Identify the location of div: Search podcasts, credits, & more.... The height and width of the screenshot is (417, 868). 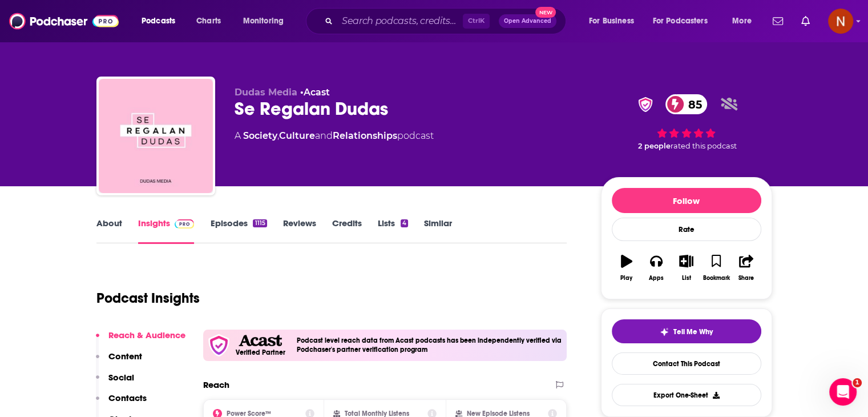
(447, 21).